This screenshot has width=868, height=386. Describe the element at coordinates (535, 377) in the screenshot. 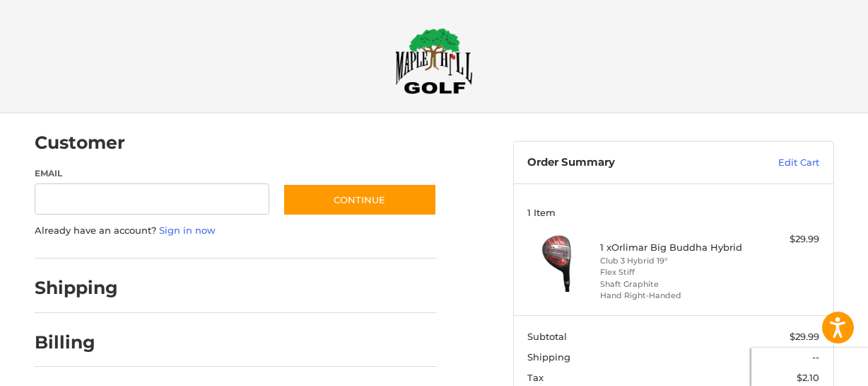

I see `span: Tax` at that location.